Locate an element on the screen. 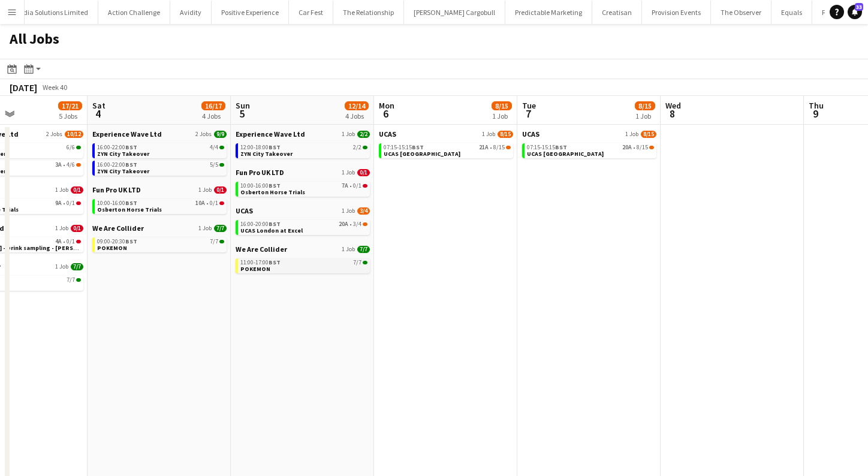  span: UCAS is located at coordinates (244, 210).